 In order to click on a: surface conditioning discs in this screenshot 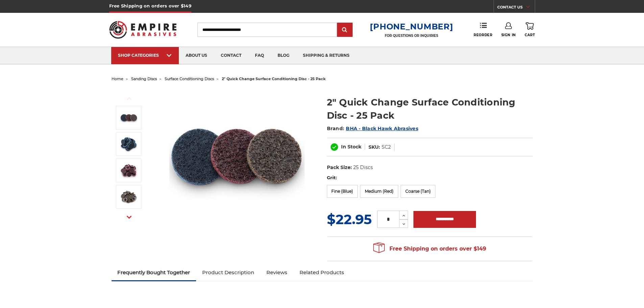, I will do `click(189, 79)`.